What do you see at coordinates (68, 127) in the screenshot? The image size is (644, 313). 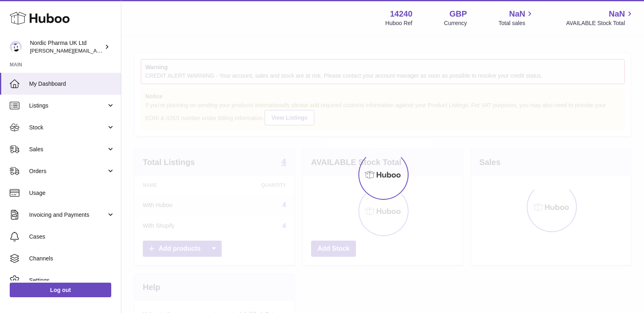 I see `span: Stock` at bounding box center [68, 127].